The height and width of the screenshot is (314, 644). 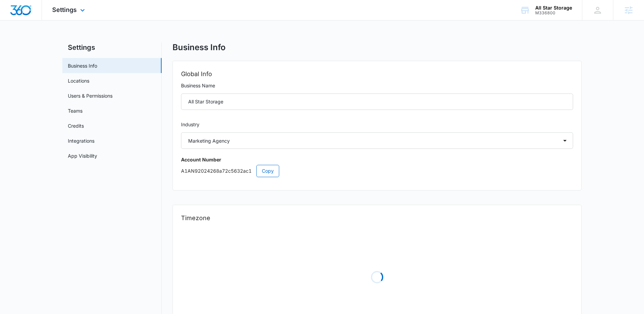 What do you see at coordinates (70, 42) in the screenshot?
I see `img: tab_keywords_by_traffic_grey.svg` at bounding box center [70, 42].